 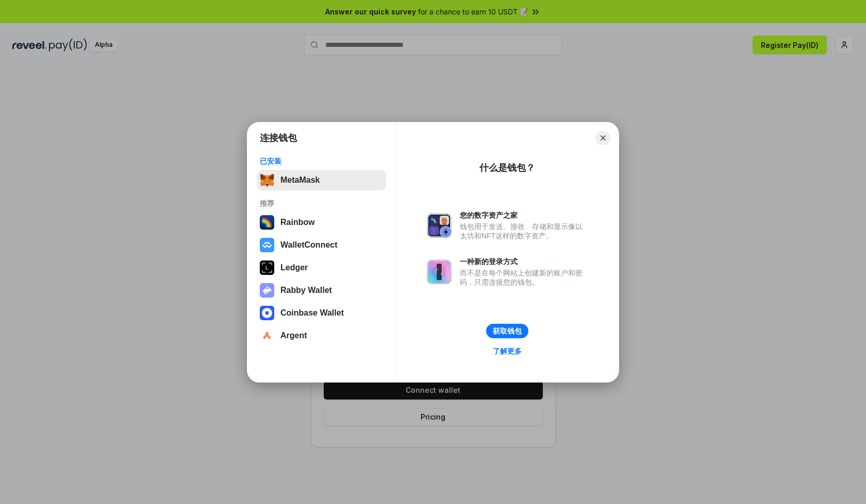 What do you see at coordinates (279, 138) in the screenshot?
I see `h1: 连接钱包` at bounding box center [279, 138].